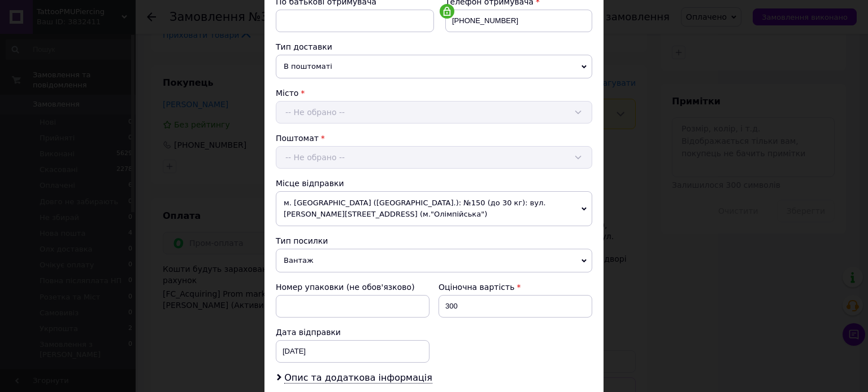  Describe the element at coordinates (304, 47) in the screenshot. I see `span: Тип доставки` at that location.